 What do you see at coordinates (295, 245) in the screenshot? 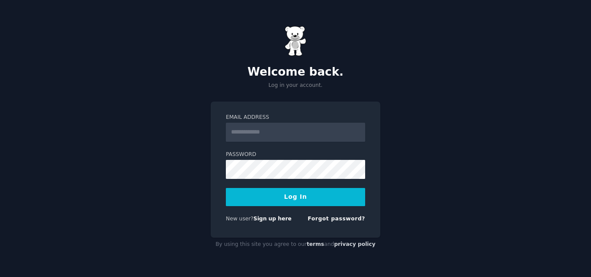
I see `div: By using this site you agree to our and` at bounding box center [295, 245].